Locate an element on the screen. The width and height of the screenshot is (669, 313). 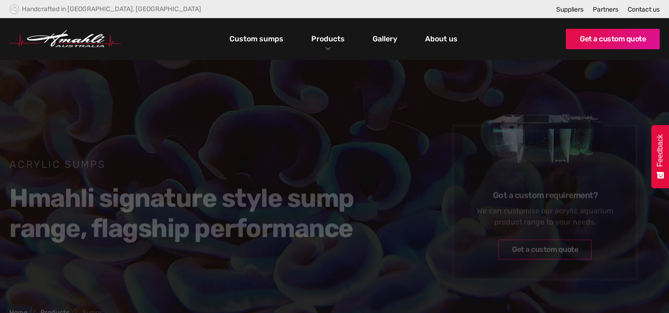
a: About us is located at coordinates (441, 39).